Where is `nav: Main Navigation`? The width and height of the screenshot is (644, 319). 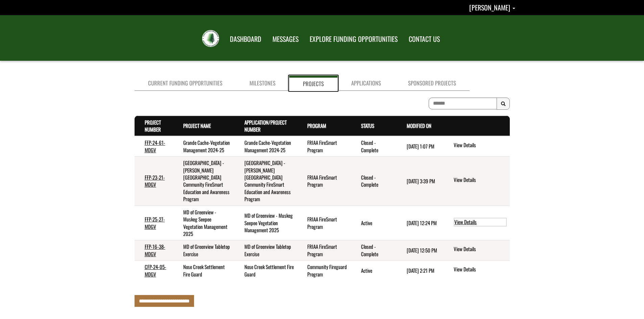
nav: Main Navigation is located at coordinates (334, 38).